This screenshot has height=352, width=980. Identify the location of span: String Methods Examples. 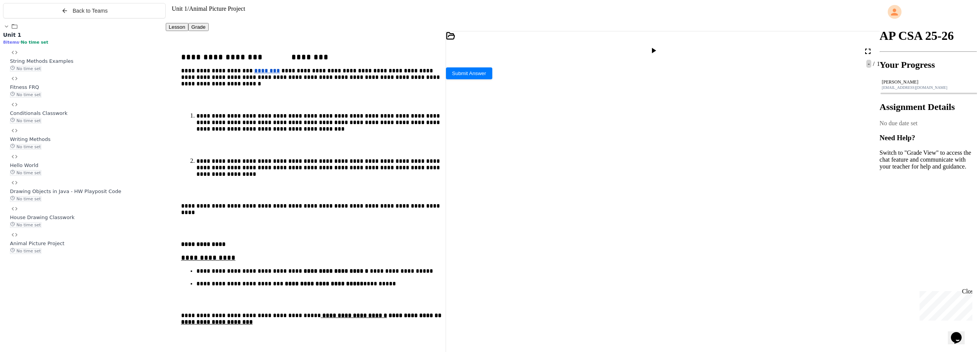
(41, 61).